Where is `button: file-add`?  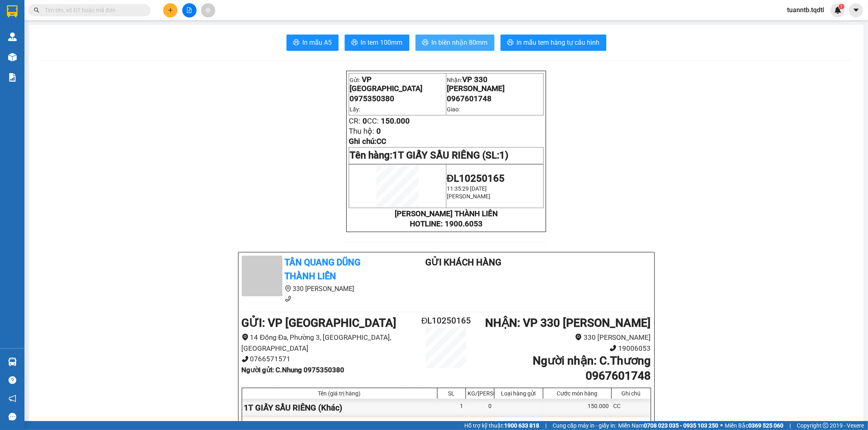 button: file-add is located at coordinates (189, 10).